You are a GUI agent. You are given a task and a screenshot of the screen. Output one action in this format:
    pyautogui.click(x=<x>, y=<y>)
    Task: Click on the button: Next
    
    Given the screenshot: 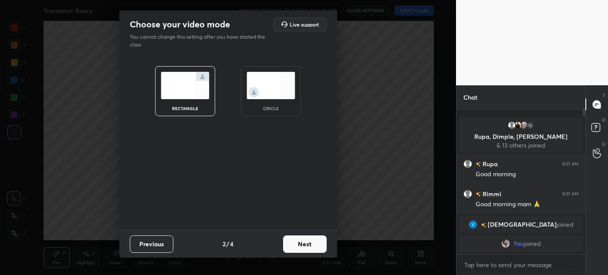 What is the action you would take?
    pyautogui.click(x=305, y=244)
    